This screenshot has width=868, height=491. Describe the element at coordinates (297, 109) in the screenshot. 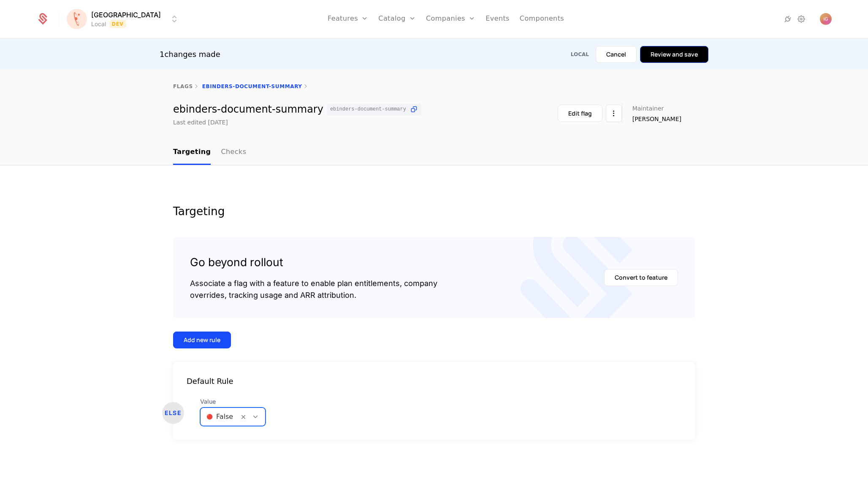

I see `div: ebinders-document-summary` at that location.